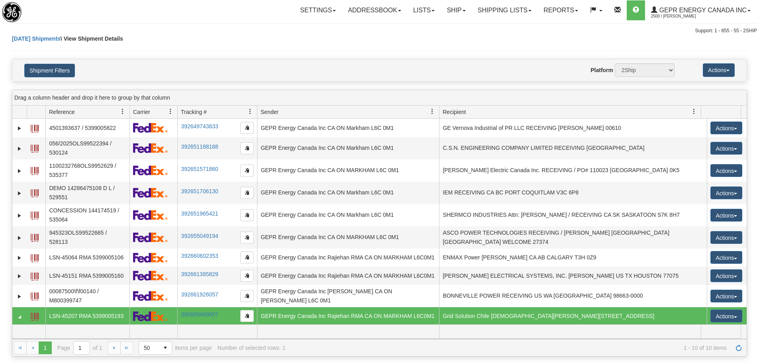  I want to click on div: grid grouping header, so click(379, 98).